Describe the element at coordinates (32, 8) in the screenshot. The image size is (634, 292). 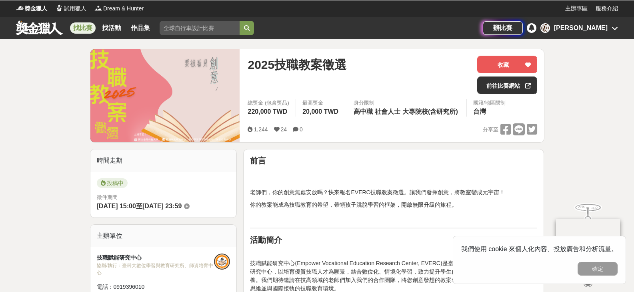
I see `a: Logo獎金獵人` at that location.